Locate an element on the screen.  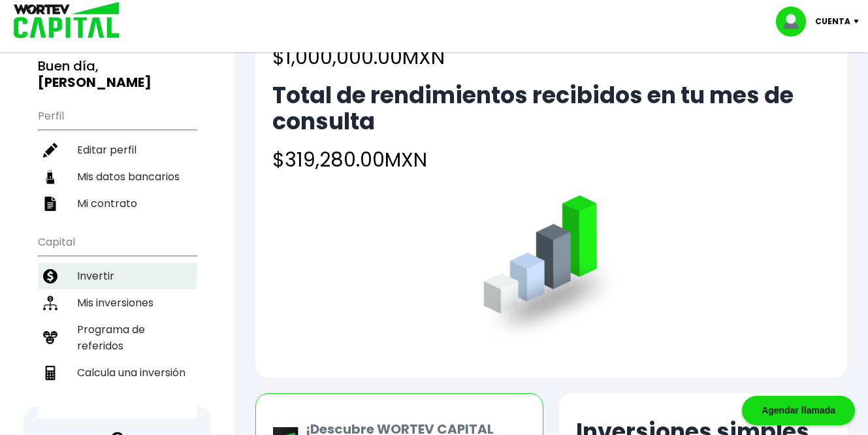
li: Mis datos bancarios is located at coordinates (117, 176).